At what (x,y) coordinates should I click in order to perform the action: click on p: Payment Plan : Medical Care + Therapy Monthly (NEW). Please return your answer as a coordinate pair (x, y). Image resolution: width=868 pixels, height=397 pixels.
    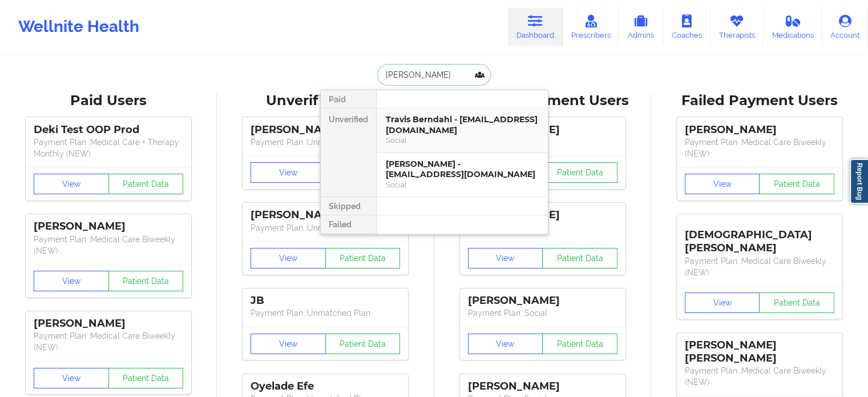
    Looking at the image, I should click on (109, 148).